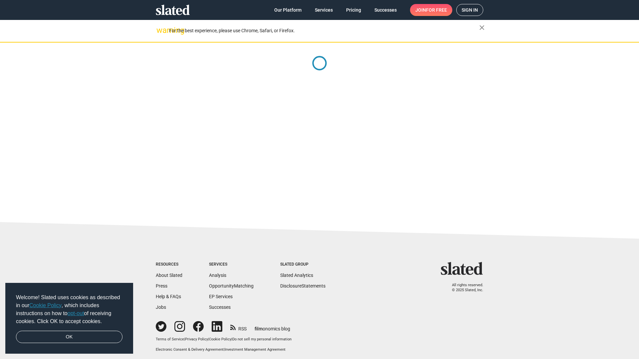 Image resolution: width=639 pixels, height=359 pixels. I want to click on a: DisclosureStatements, so click(303, 286).